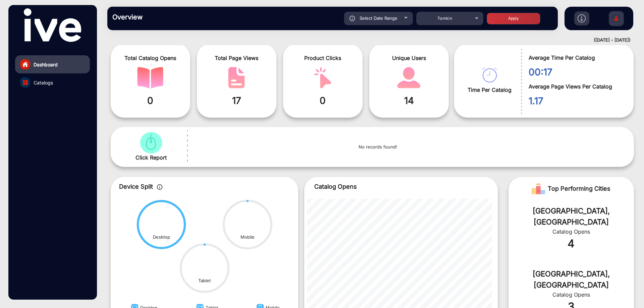 The width and height of the screenshot is (644, 308). Describe the element at coordinates (43, 82) in the screenshot. I see `span: Catalogs` at that location.